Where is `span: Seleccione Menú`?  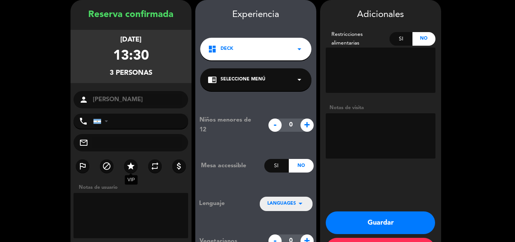 span: Seleccione Menú is located at coordinates (243, 80).